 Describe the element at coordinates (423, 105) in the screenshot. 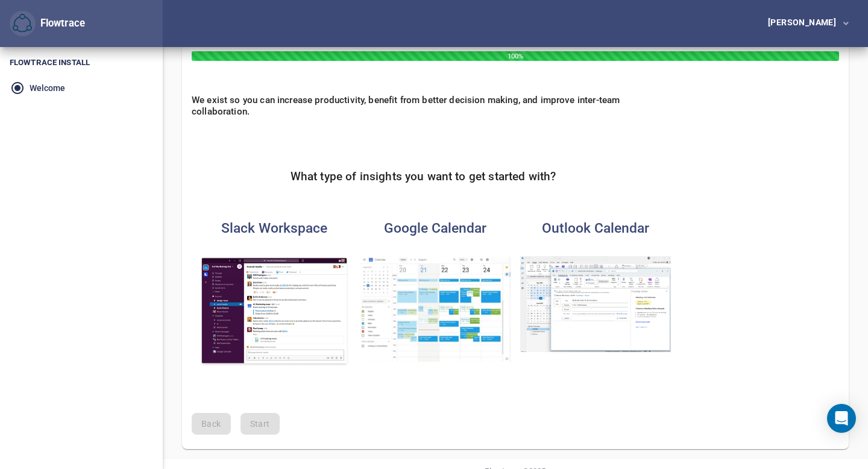

I see `h6: We exist so you can increase productivity, benefit from better decision making, and improve inter...` at that location.